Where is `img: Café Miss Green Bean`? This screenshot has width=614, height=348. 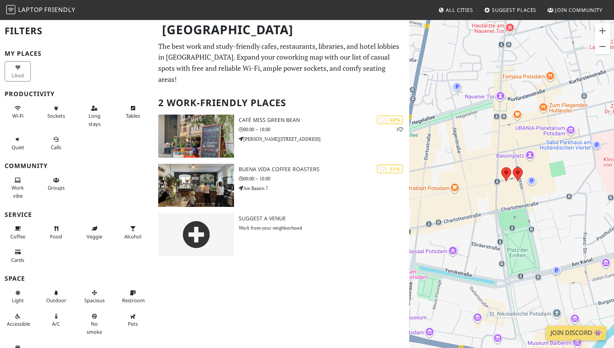
img: Café Miss Green Bean is located at coordinates (196, 136).